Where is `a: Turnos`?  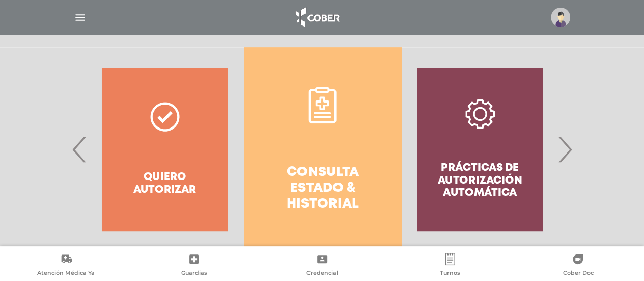
a: Turnos is located at coordinates (449, 265).